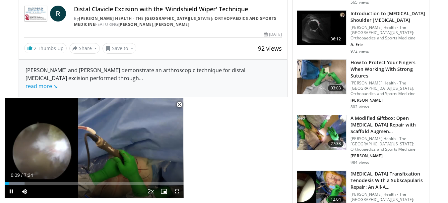 This screenshot has height=203, width=448. What do you see at coordinates (179, 105) in the screenshot?
I see `button: Close` at bounding box center [179, 105].